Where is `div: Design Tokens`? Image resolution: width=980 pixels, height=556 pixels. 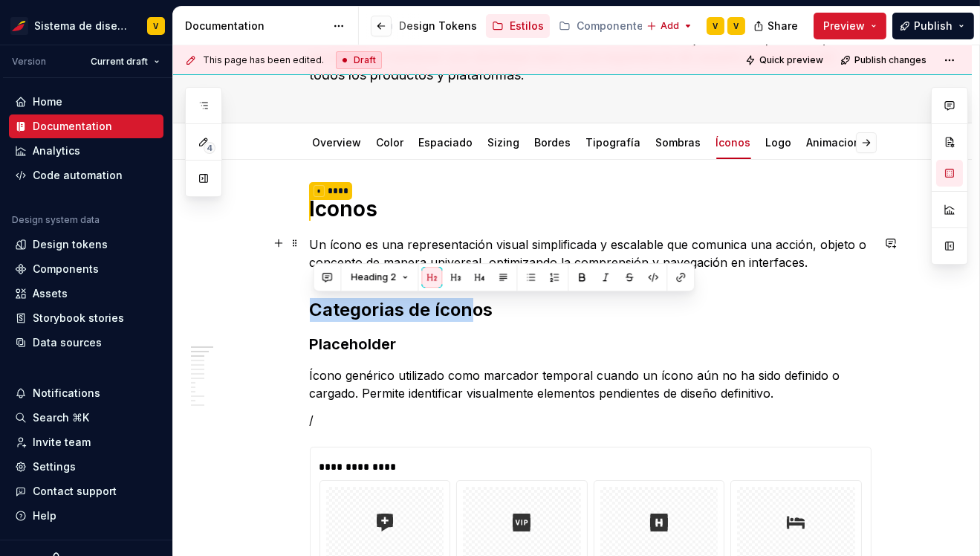 div: Design Tokens is located at coordinates (438, 26).